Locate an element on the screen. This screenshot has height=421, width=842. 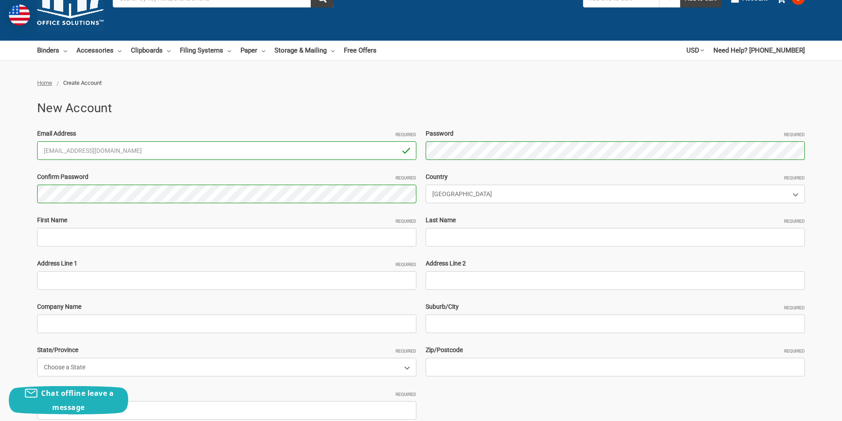
a: Filing Systems is located at coordinates (205, 50).